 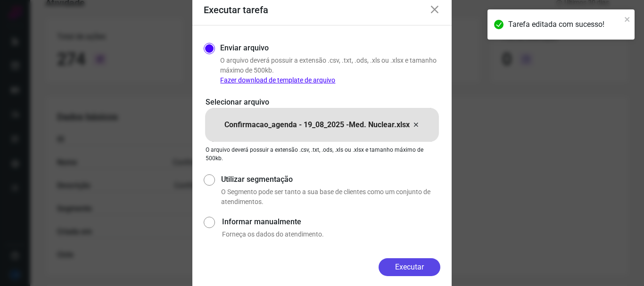 I want to click on label: Utilizar segmentação, so click(x=330, y=179).